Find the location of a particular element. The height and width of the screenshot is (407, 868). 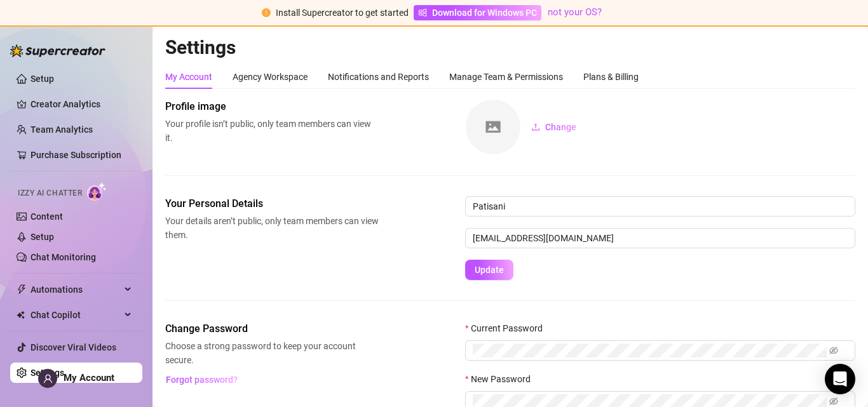

span: windows is located at coordinates (422, 13).